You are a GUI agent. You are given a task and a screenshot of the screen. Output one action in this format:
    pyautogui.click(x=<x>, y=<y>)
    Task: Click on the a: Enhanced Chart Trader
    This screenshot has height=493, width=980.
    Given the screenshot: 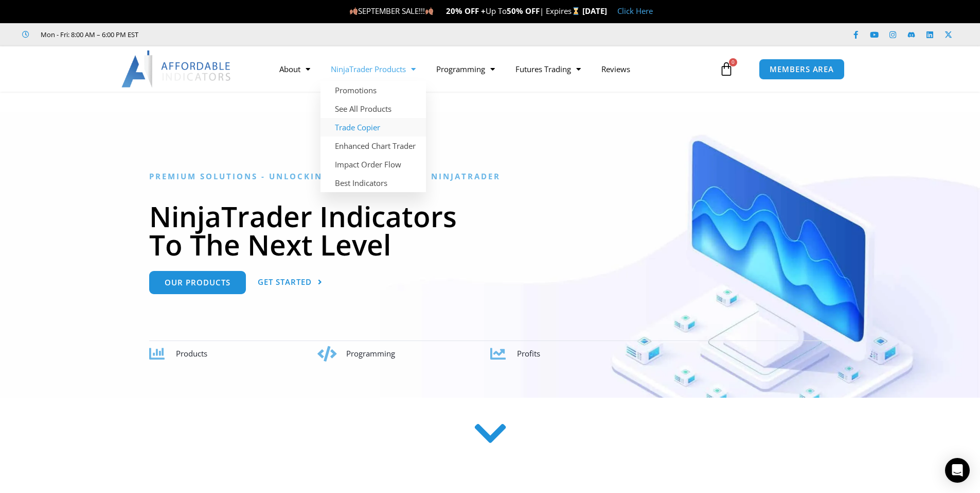 What is the action you would take?
    pyautogui.click(x=373, y=146)
    